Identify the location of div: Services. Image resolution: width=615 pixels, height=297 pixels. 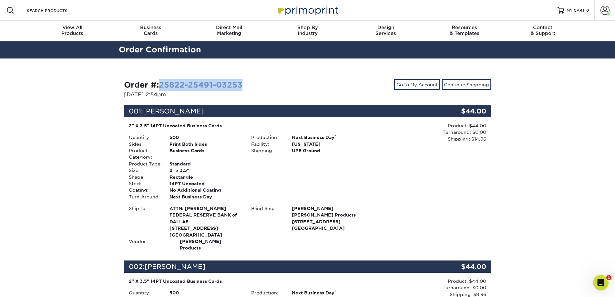
(386, 30).